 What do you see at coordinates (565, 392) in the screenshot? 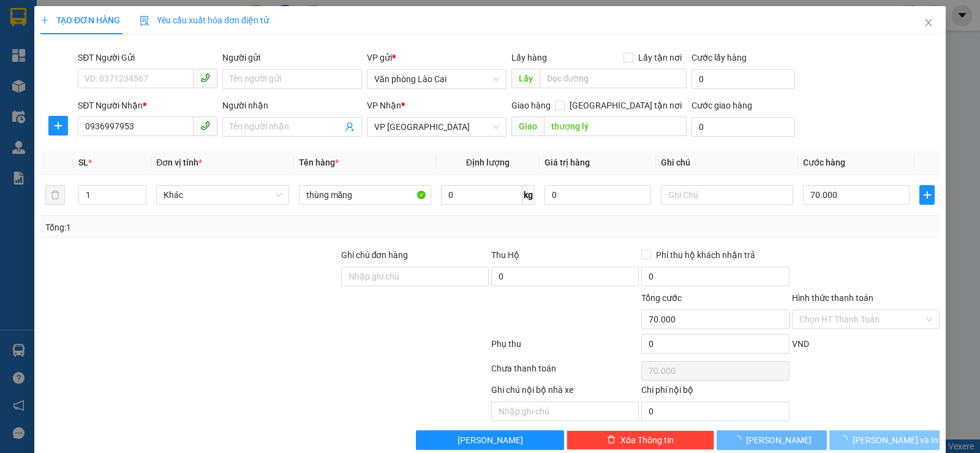
I see `div: Ghi chú nội bộ nhà xe` at bounding box center [565, 392].